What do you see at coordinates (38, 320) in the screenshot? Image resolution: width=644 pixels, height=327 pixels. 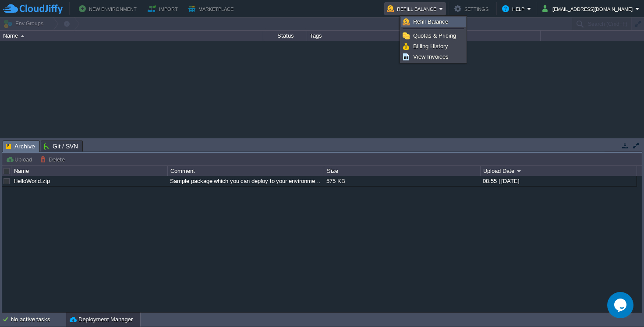 I see `div: No active tasks` at bounding box center [38, 320].